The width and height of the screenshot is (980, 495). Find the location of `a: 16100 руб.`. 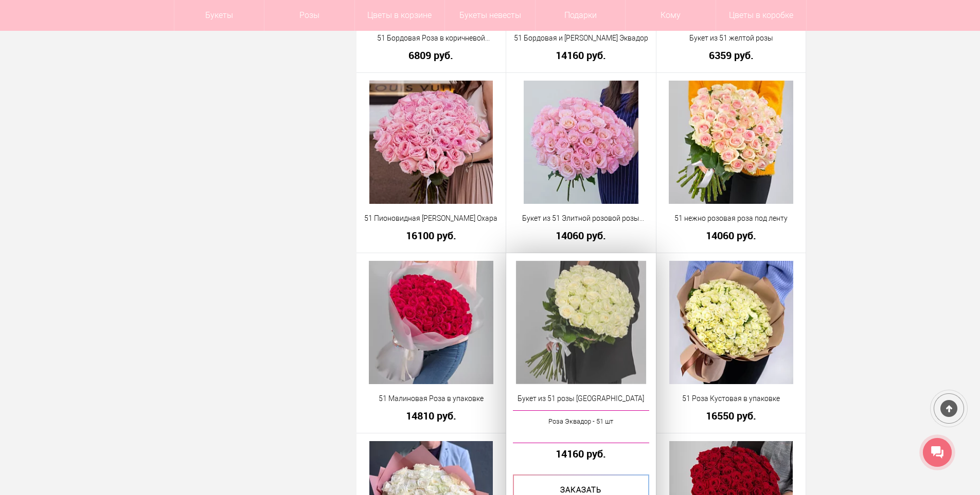

a: 16100 руб. is located at coordinates (431, 235).